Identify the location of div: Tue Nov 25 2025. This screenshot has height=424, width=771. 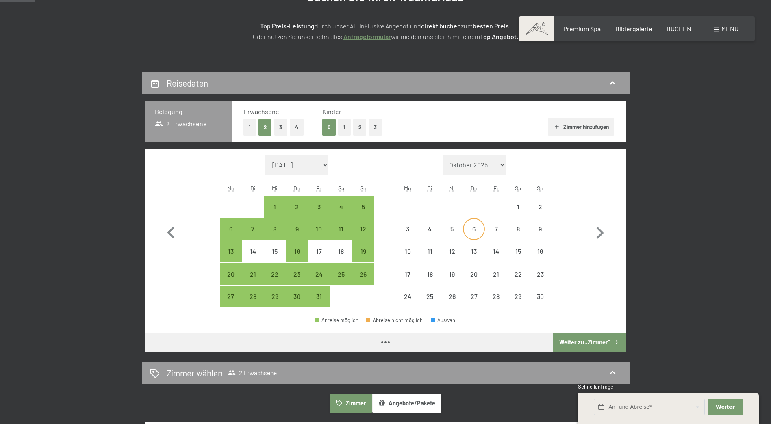
(430, 297).